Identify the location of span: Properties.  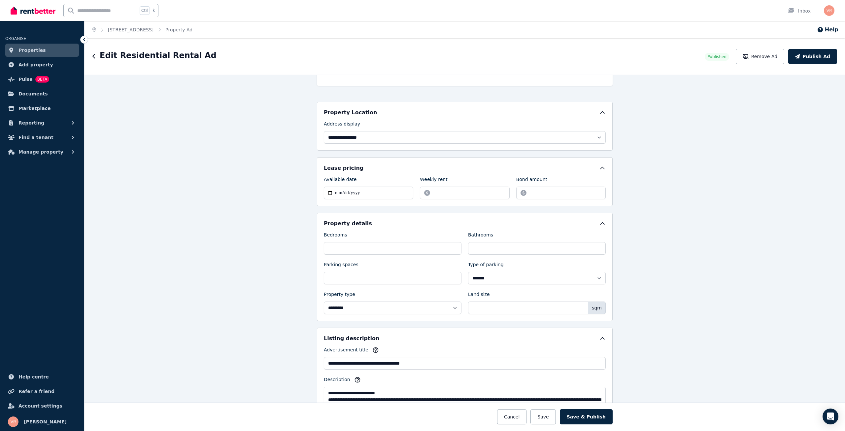
(32, 50).